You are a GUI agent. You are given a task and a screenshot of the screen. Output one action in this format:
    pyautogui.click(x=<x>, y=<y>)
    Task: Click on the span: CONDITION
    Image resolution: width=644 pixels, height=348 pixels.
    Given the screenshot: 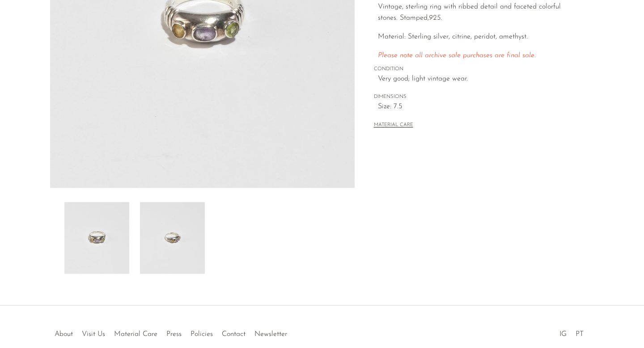 What is the action you would take?
    pyautogui.click(x=474, y=69)
    